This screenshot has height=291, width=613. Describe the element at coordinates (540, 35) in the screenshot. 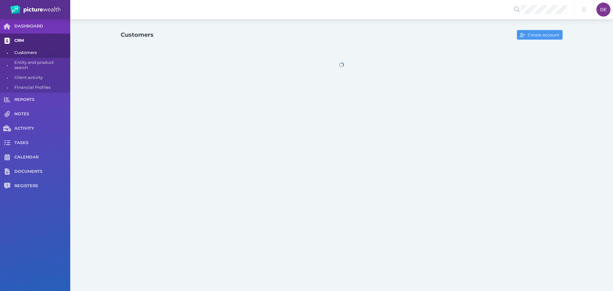

I see `button: Create account` at that location.